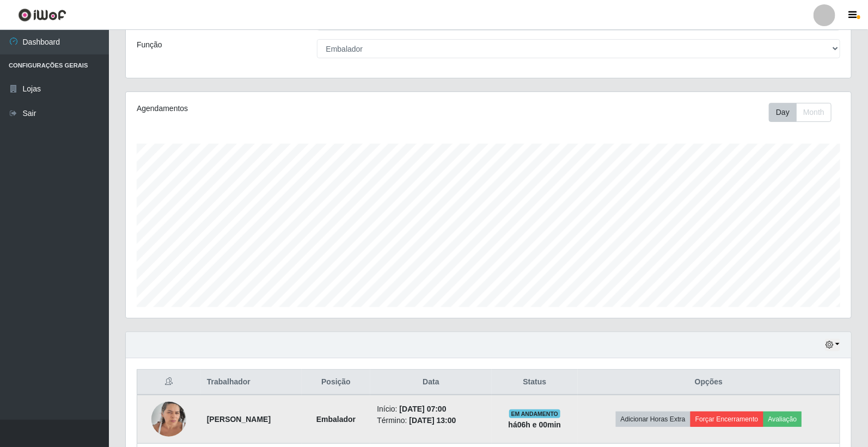  What do you see at coordinates (42, 15) in the screenshot?
I see `img: CoreUI Logo` at bounding box center [42, 15].